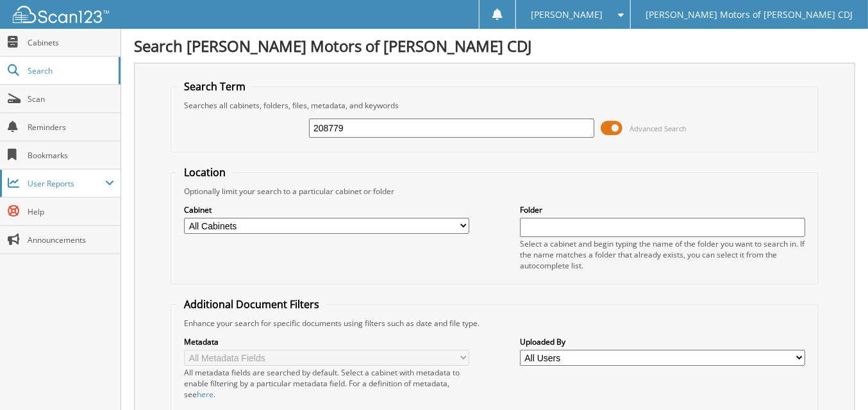 The height and width of the screenshot is (410, 868). I want to click on img: scan123-logo-white.svg, so click(61, 14).